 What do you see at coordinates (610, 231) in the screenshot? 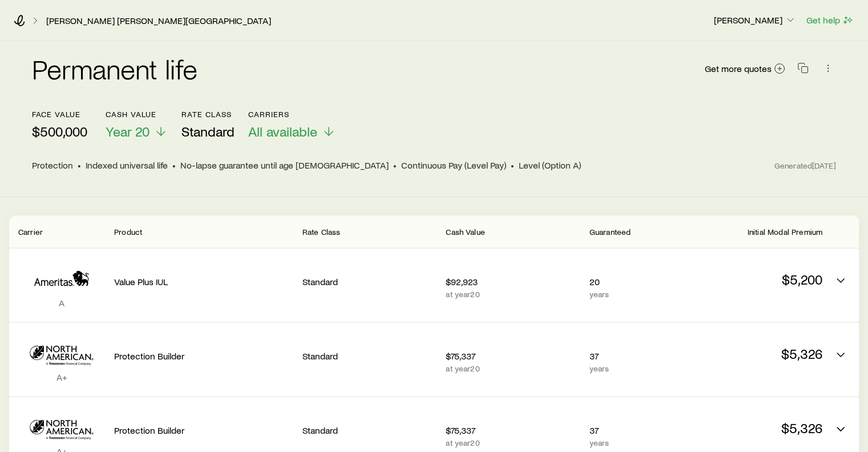
I see `span: Guaranteed` at bounding box center [610, 231].